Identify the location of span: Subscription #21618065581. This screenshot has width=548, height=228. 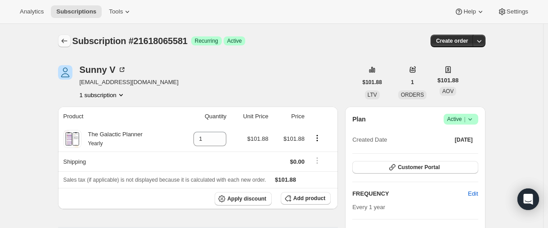
(130, 41).